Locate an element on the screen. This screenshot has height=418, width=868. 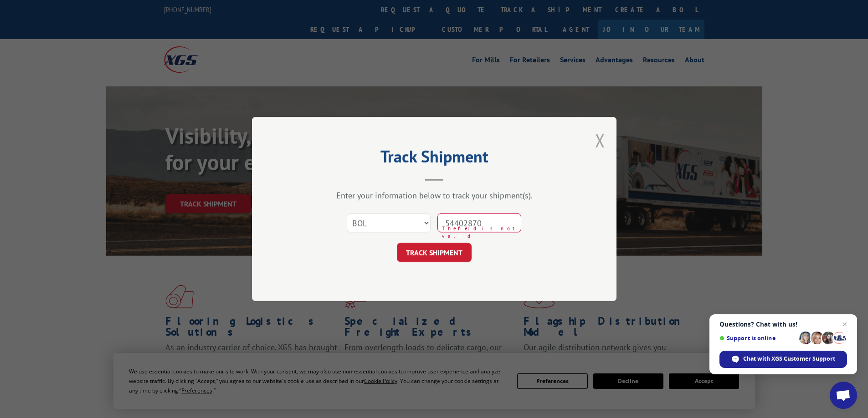
span: Chat with XGS Customer Support is located at coordinates (789, 359).